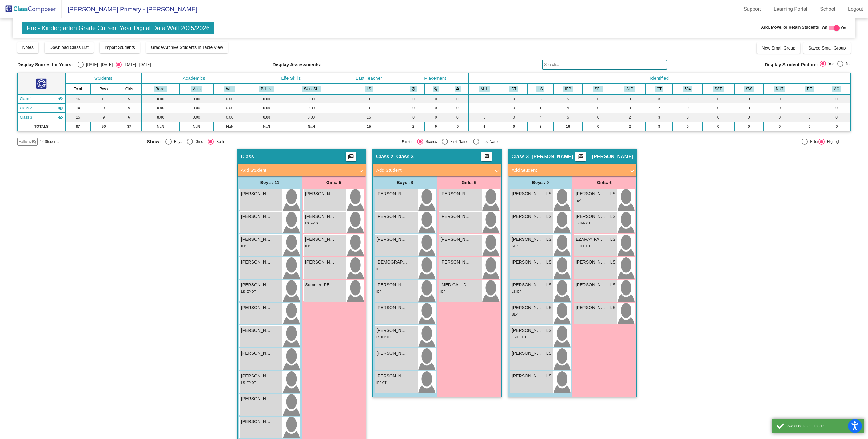 Image resolution: width=868 pixels, height=439 pixels. Describe the element at coordinates (60, 99) in the screenshot. I see `mat-icon: visibility` at that location.